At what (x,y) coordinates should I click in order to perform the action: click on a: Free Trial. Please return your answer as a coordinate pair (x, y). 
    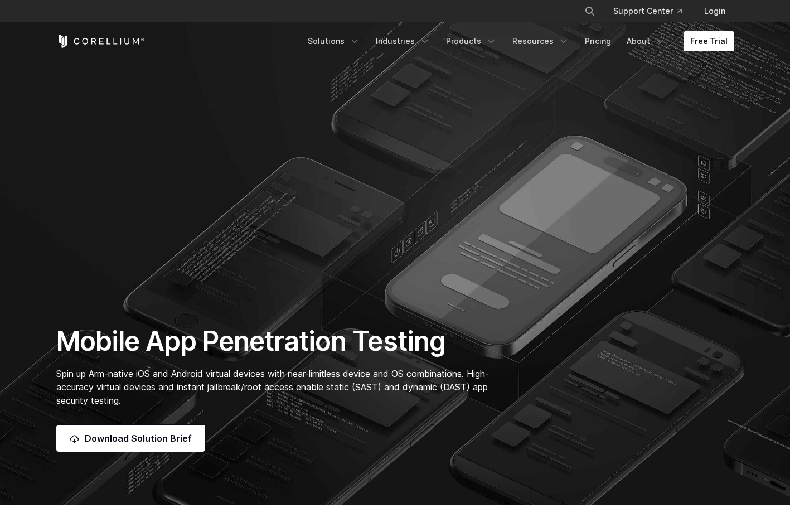
    Looking at the image, I should click on (708, 41).